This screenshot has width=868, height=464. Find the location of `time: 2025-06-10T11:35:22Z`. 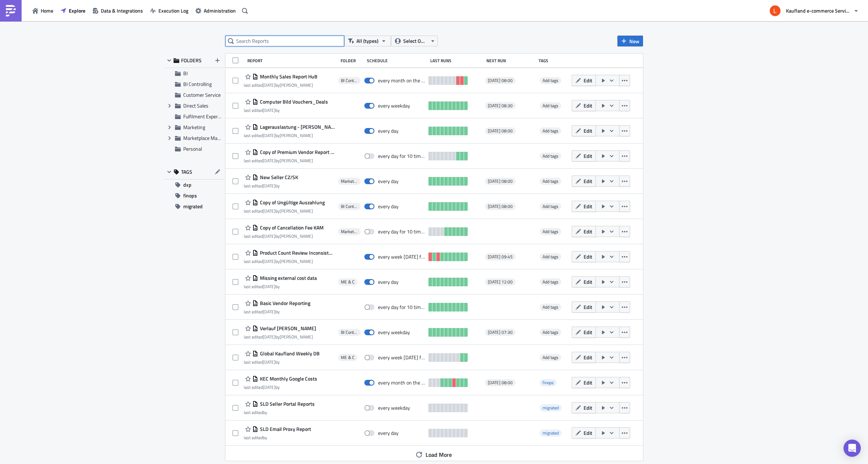

time: 2025-06-10T11:35:22Z is located at coordinates (269, 387).